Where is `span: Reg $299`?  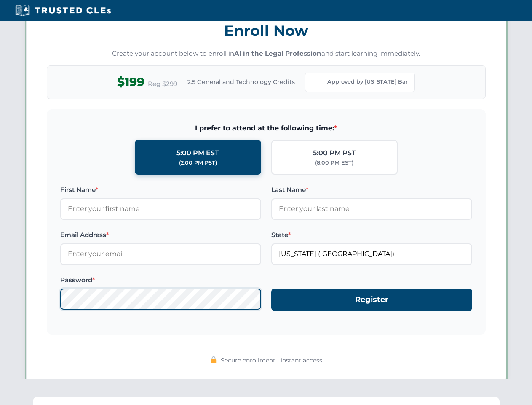
span: Reg $299 is located at coordinates (162, 84).